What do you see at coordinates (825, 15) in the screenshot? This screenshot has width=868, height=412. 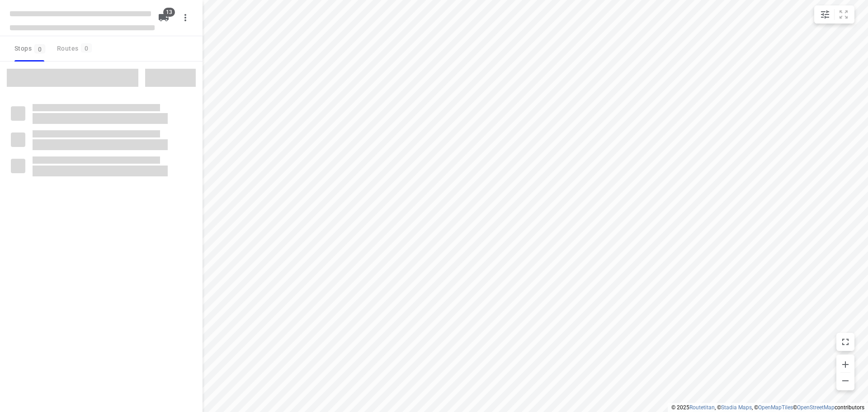 I see `button: Map settings` at bounding box center [825, 15].